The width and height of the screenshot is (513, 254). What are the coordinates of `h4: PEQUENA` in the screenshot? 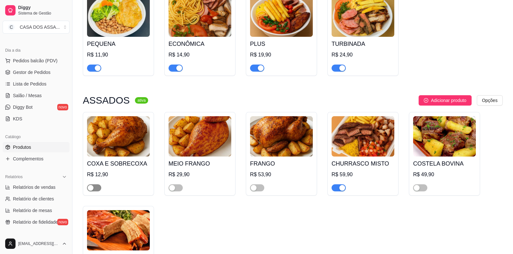 It's located at (118, 44).